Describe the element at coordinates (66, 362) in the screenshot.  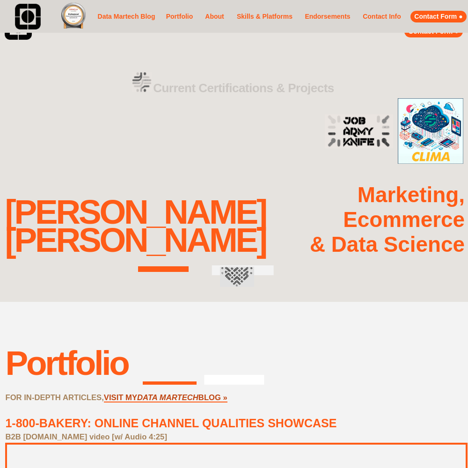
I see `div: Portfolio` at that location.